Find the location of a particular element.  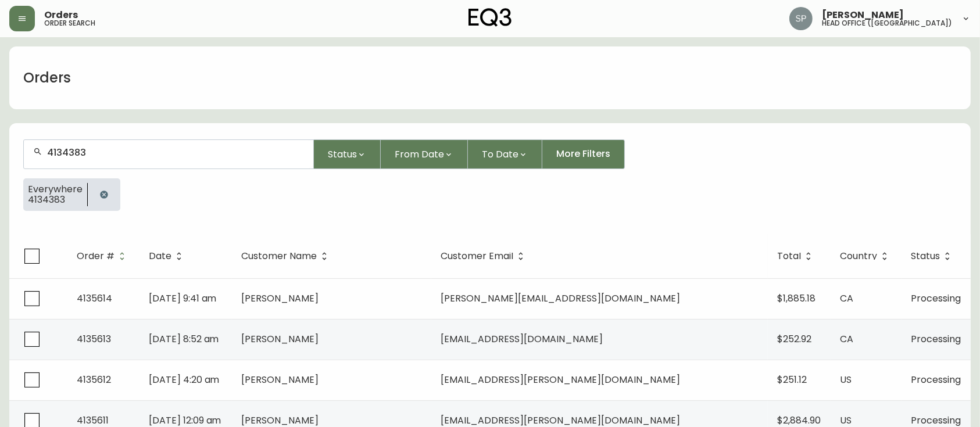

span: 4135611 is located at coordinates (92, 420).